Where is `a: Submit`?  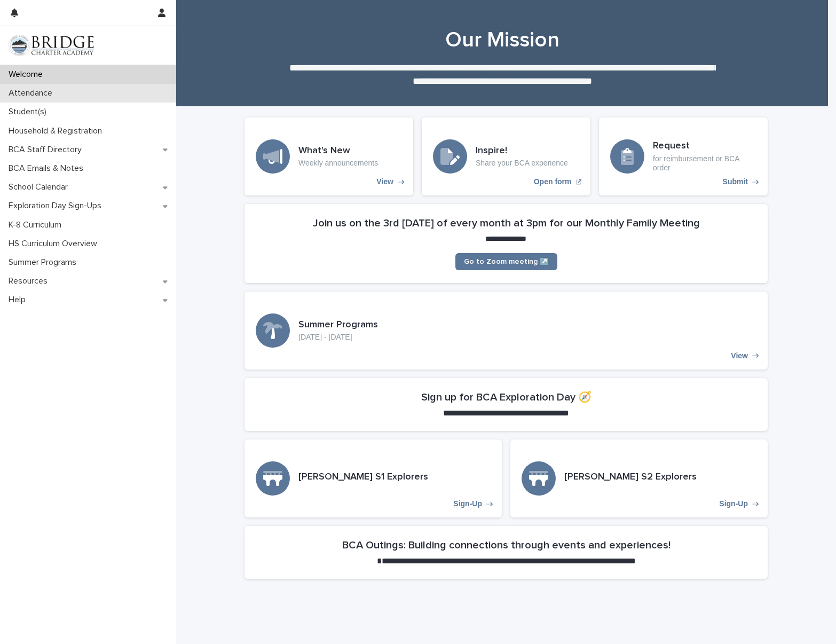 a: Submit is located at coordinates (683, 156).